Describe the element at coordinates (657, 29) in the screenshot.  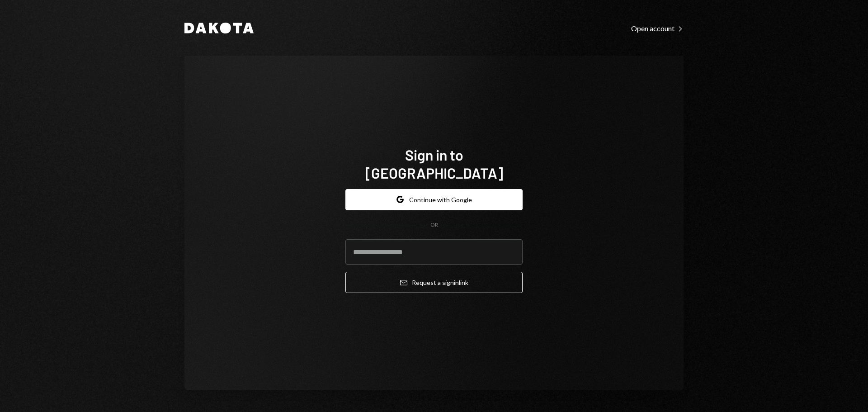
I see `div: Open account` at that location.